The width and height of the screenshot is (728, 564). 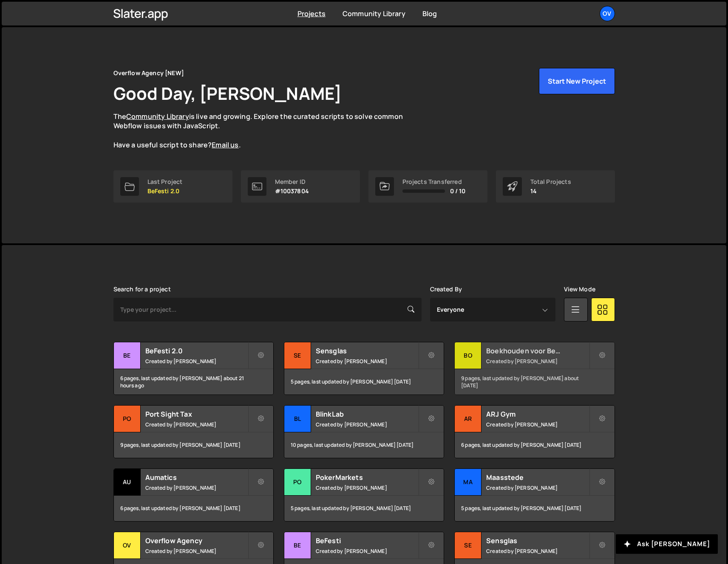 I want to click on h2: BeFesti, so click(x=366, y=540).